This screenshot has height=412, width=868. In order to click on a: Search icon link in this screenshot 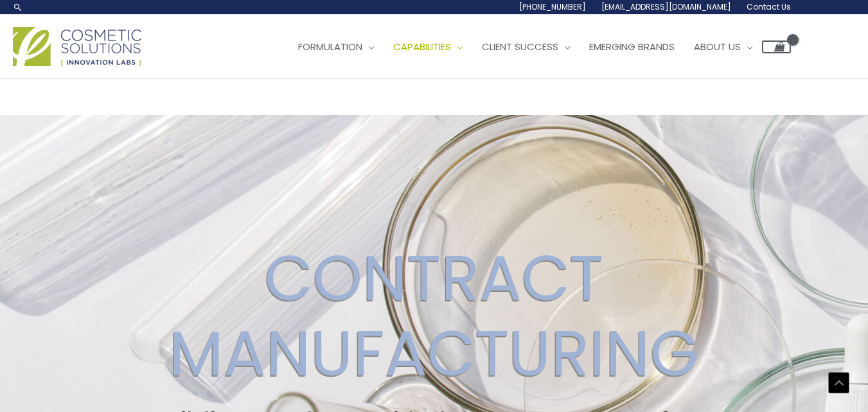, I will do `click(18, 7)`.